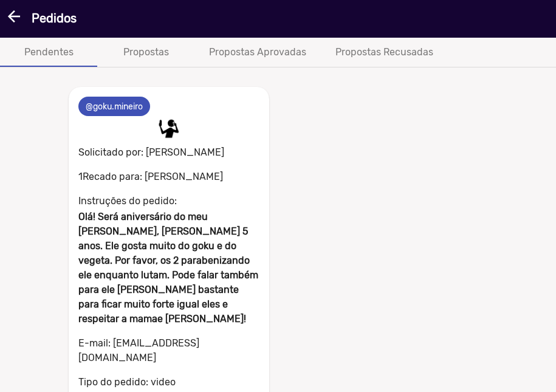 This screenshot has width=556, height=392. I want to click on div: Propostas Aprovadas, so click(258, 53).